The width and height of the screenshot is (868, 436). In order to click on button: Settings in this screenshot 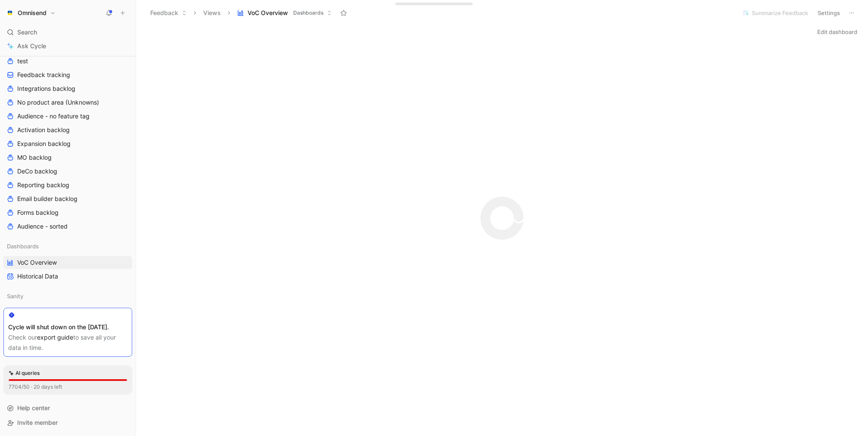, I will do `click(829, 13)`.